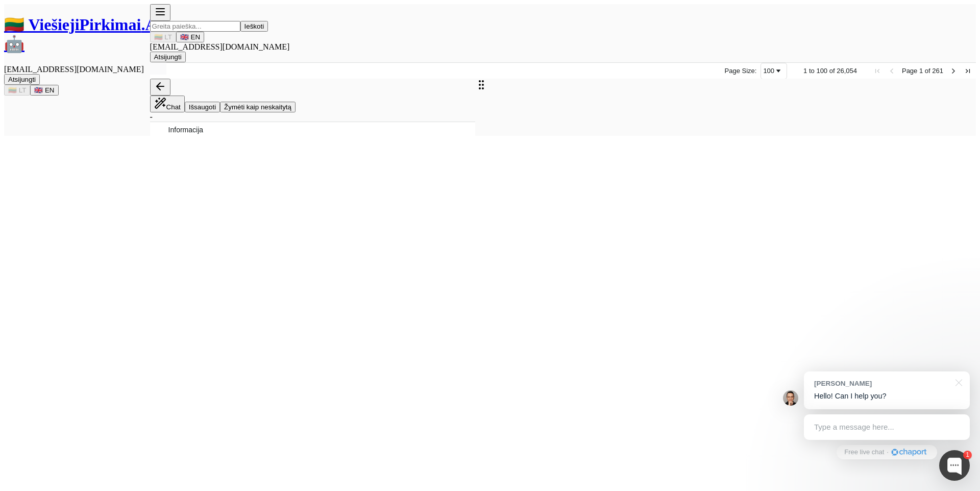 The width and height of the screenshot is (980, 491). Describe the element at coordinates (968, 455) in the screenshot. I see `div: 1` at that location.